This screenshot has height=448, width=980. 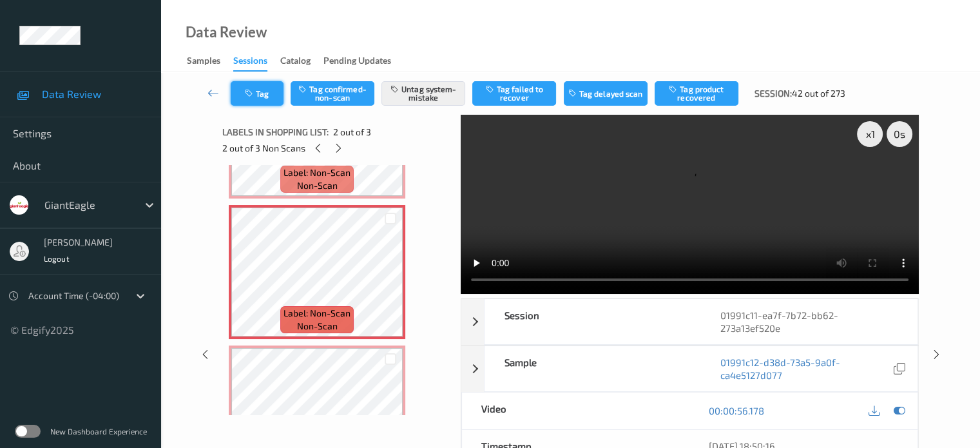 What do you see at coordinates (514, 93) in the screenshot?
I see `button: Tag failed to recover` at bounding box center [514, 93].